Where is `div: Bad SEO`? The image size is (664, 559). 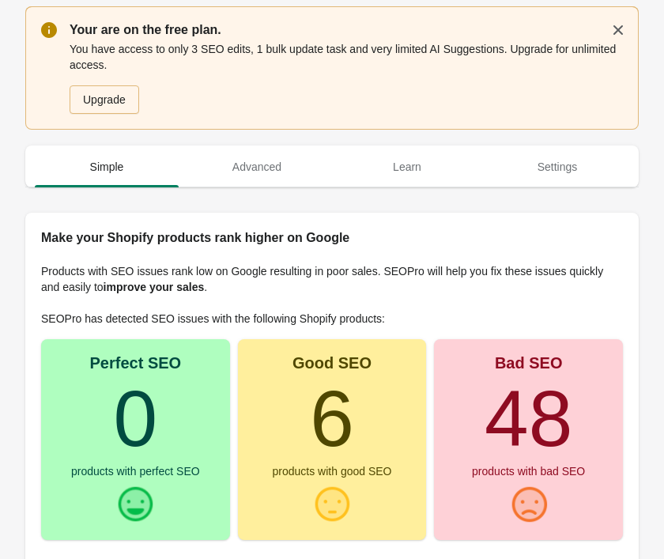 div: Bad SEO is located at coordinates (529, 363).